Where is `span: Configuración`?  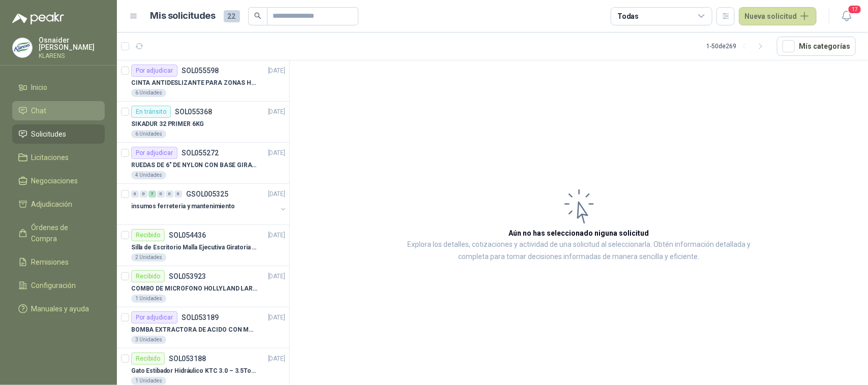
span: Configuración is located at coordinates (54, 286).